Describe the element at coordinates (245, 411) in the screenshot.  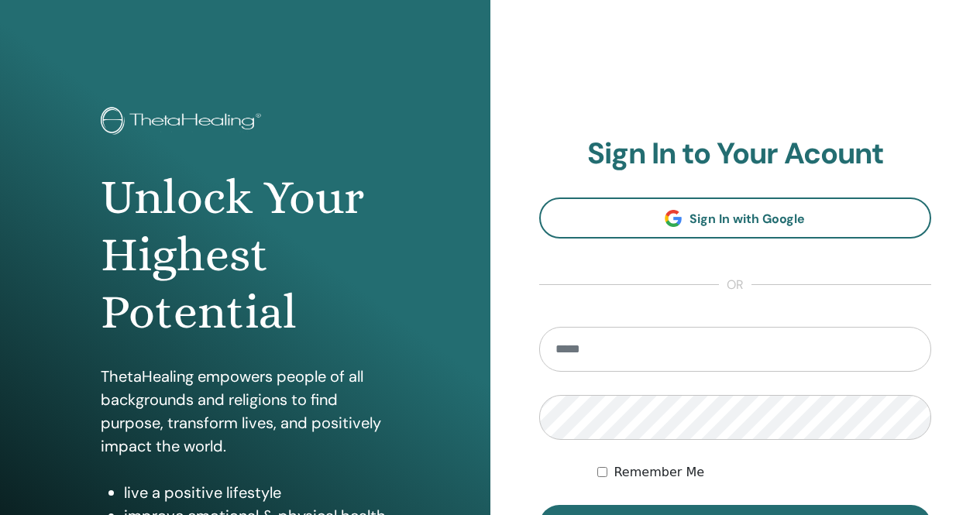
I see `p: ThetaHealing empowers people of all backgrounds and religions to find purpose, transform lives, a...` at that location.